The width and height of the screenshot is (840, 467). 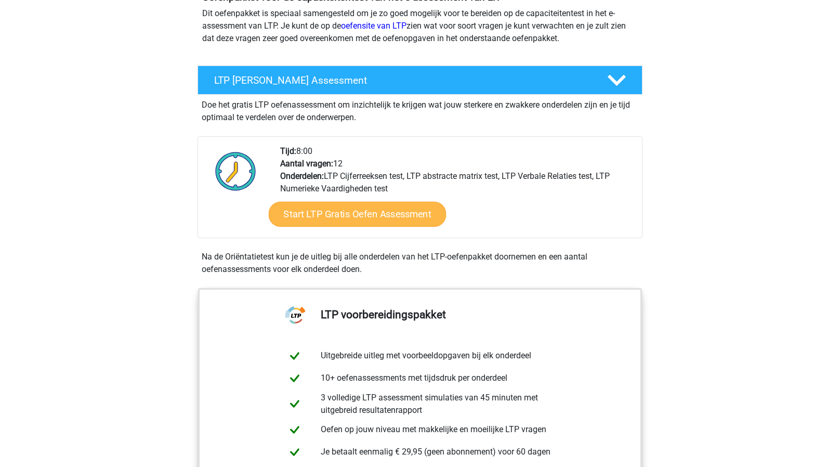 I want to click on p: Dit oefenpakket is speciaal samengesteld om je zo goed mogelijk voor te bereiden op de capaciteit..., so click(x=420, y=26).